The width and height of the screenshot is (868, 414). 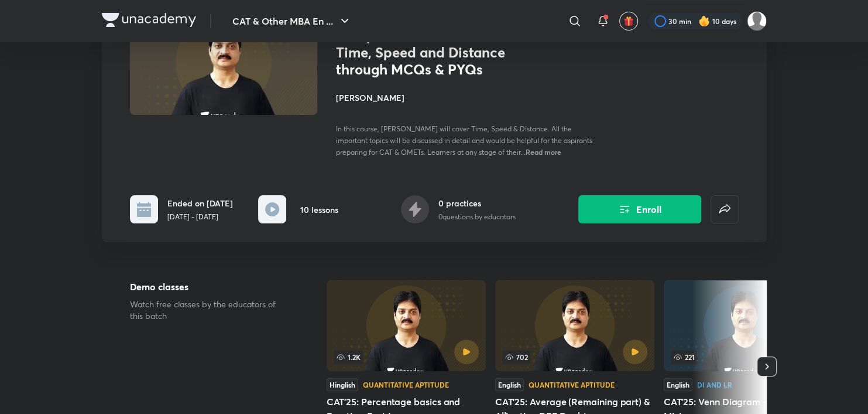 I want to click on p: Watch free classes by the educators of this batch, so click(x=209, y=310).